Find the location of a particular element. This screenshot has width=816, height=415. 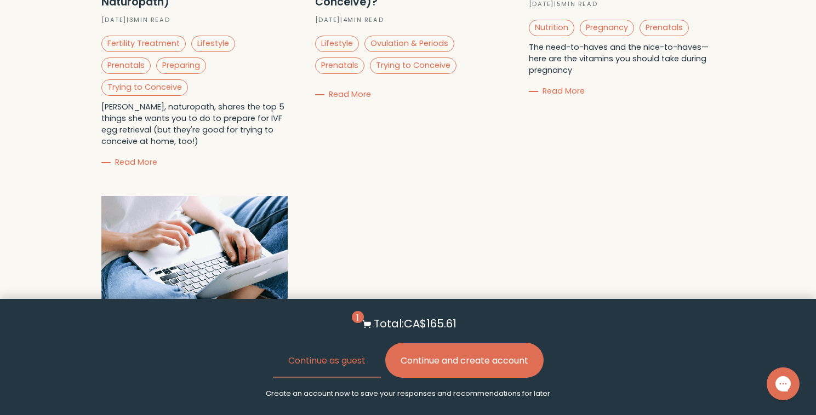

p: The need-to-haves and the nice-to-haves—here are the vitamins you should take during pregnancy is located at coordinates (622, 59).